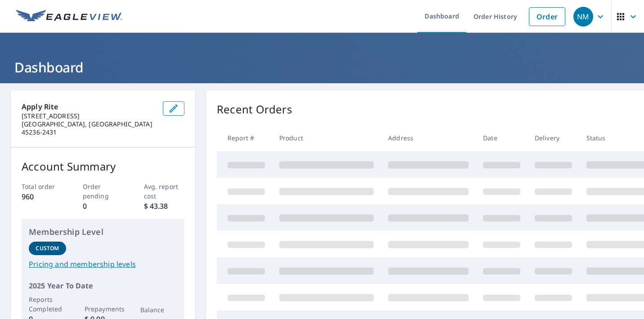  Describe the element at coordinates (41, 197) in the screenshot. I see `p: 960` at that location.